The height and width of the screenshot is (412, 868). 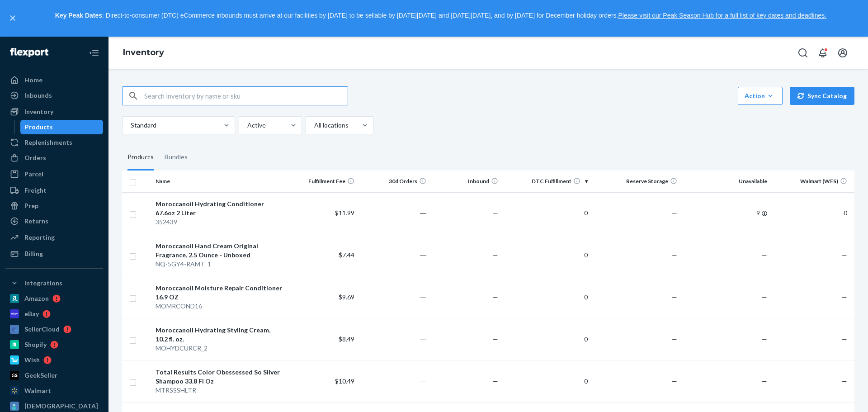 What do you see at coordinates (94, 53) in the screenshot?
I see `button: Close Navigation` at bounding box center [94, 53].